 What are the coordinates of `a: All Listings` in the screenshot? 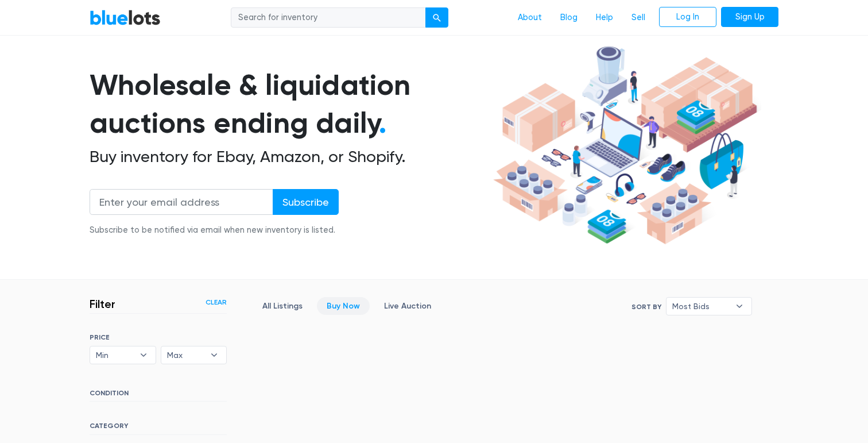 It's located at (282, 305).